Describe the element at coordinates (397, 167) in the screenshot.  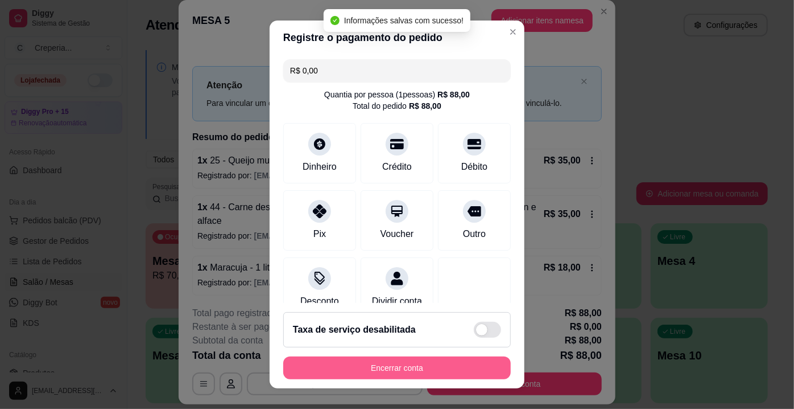
I see `div: Crédito` at that location.